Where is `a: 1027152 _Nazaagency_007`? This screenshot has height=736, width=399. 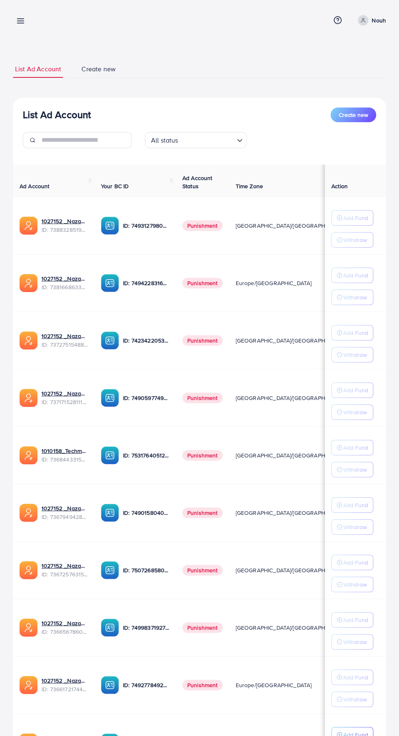 a: 1027152 _Nazaagency_007 is located at coordinates (65, 336).